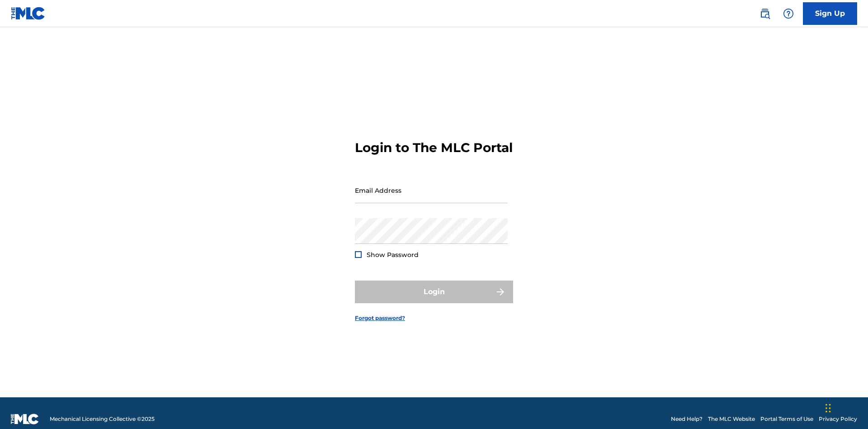  Describe the element at coordinates (433, 148) in the screenshot. I see `h3: Login to The MLC Portal` at that location.